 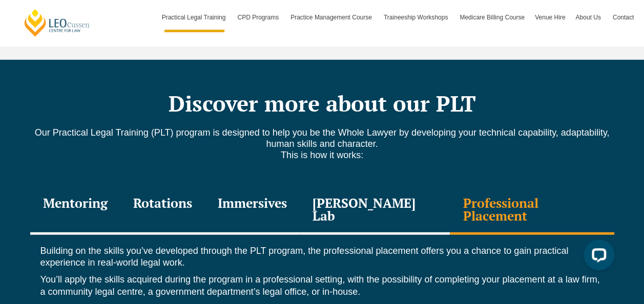 What do you see at coordinates (23, 20) in the screenshot?
I see `button: Open LiveChat chat widget` at bounding box center [23, 20].